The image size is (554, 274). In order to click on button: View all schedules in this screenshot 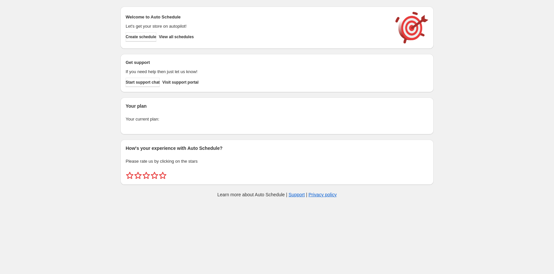, I will do `click(176, 37)`.